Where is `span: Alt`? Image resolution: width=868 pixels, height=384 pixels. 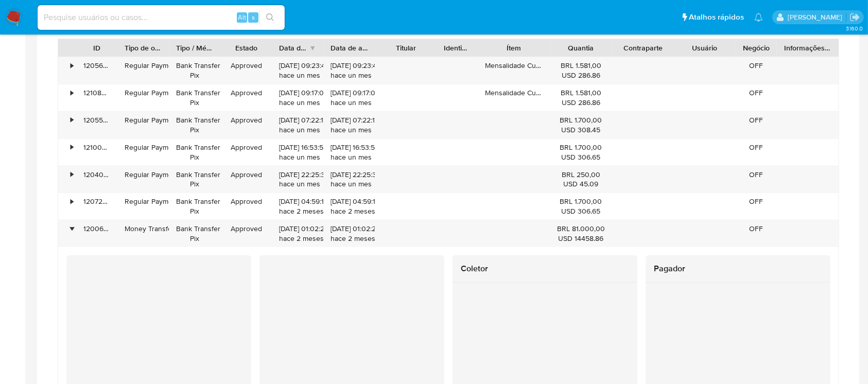
span: Alt is located at coordinates (242, 17).